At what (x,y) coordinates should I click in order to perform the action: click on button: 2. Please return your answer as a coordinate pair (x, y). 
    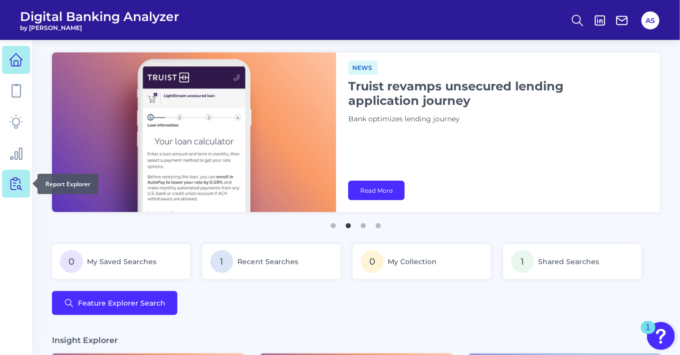
    Looking at the image, I should click on (349, 223).